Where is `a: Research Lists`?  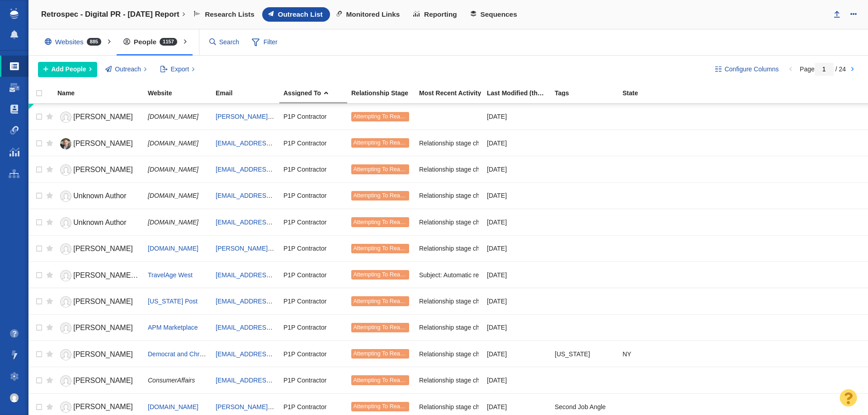 a: Research Lists is located at coordinates (225, 14).